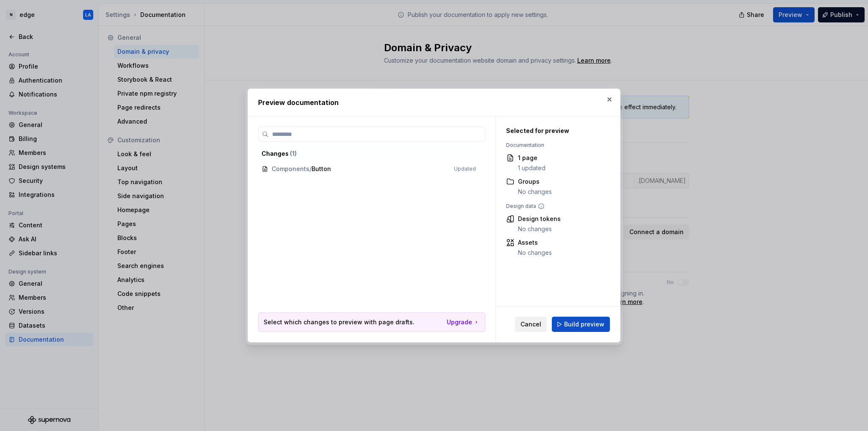 The image size is (868, 431). I want to click on button: Cancel, so click(531, 325).